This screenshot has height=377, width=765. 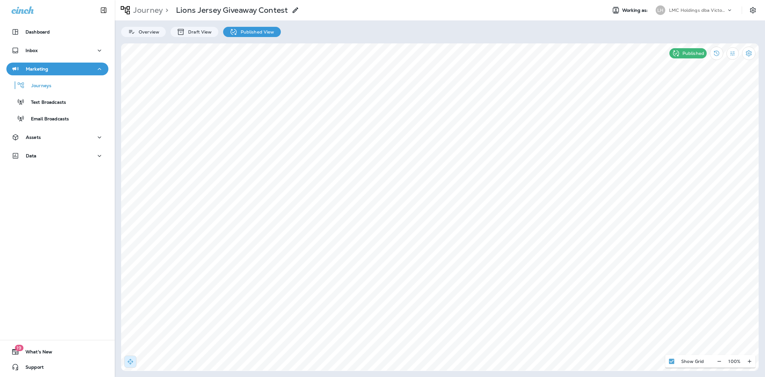 I want to click on button: Inbox, so click(x=57, y=50).